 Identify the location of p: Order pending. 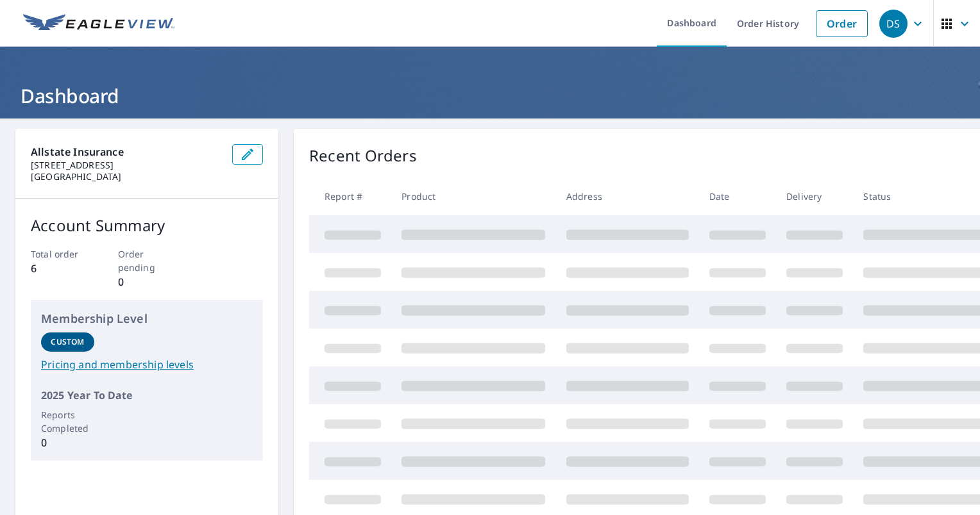
(147, 261).